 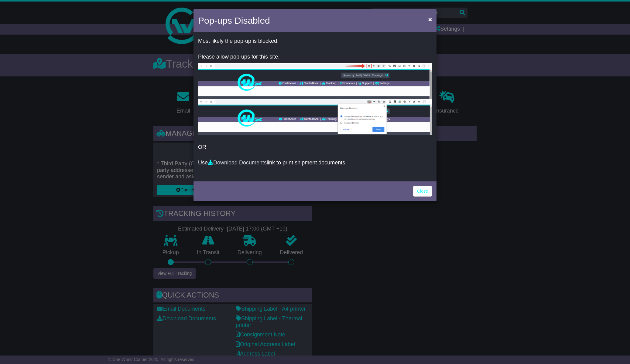 I want to click on div: OR, so click(x=315, y=107).